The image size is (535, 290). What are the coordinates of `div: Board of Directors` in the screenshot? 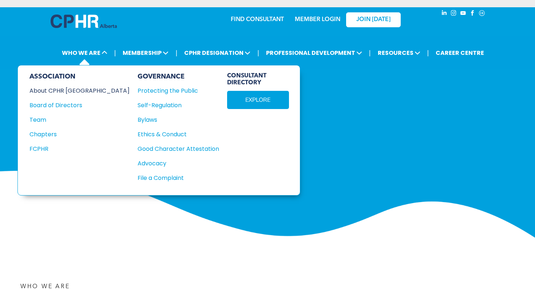 It's located at (75, 105).